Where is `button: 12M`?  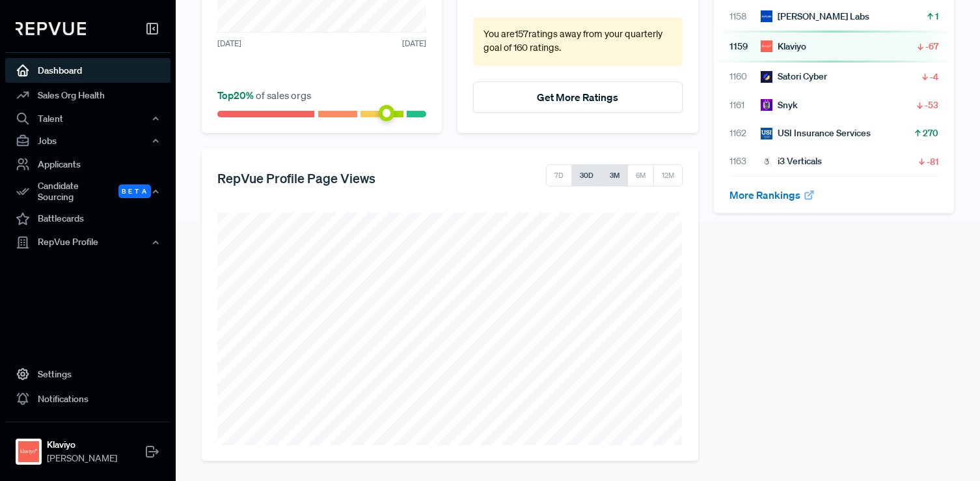 button: 12M is located at coordinates (667, 175).